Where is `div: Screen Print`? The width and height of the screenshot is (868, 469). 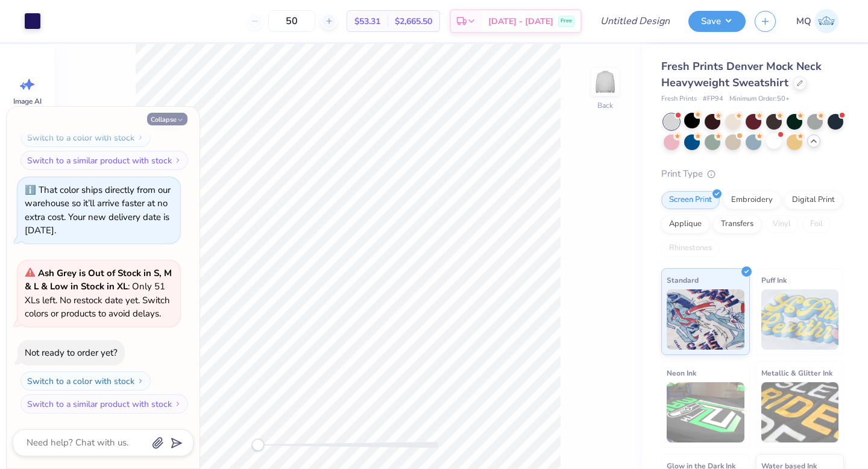 div: Screen Print is located at coordinates (691, 200).